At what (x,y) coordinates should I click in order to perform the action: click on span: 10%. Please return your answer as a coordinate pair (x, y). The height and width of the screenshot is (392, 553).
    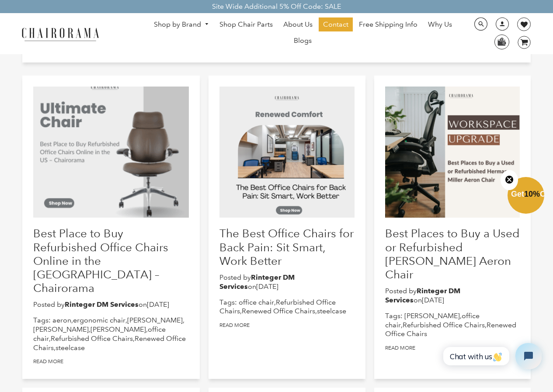
    Looking at the image, I should click on (532, 194).